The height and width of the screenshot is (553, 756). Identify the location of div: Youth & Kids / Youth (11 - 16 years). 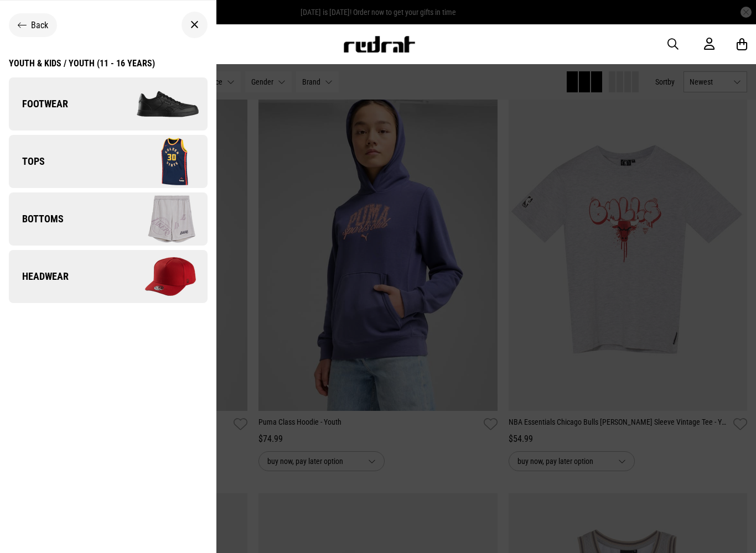
(82, 63).